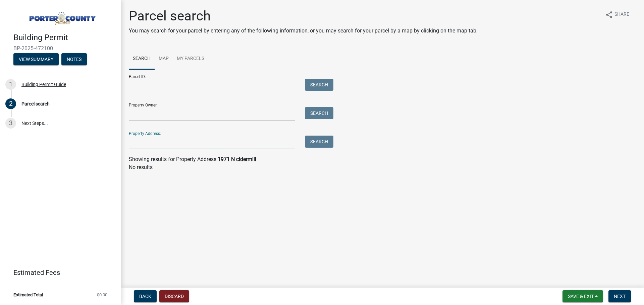 This screenshot has height=305, width=644. I want to click on div: Building Permit Guide, so click(43, 84).